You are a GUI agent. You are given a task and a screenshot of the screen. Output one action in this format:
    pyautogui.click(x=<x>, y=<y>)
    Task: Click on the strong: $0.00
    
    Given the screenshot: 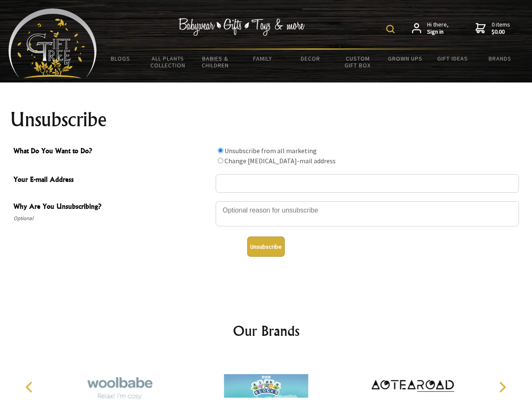 What is the action you would take?
    pyautogui.click(x=501, y=32)
    